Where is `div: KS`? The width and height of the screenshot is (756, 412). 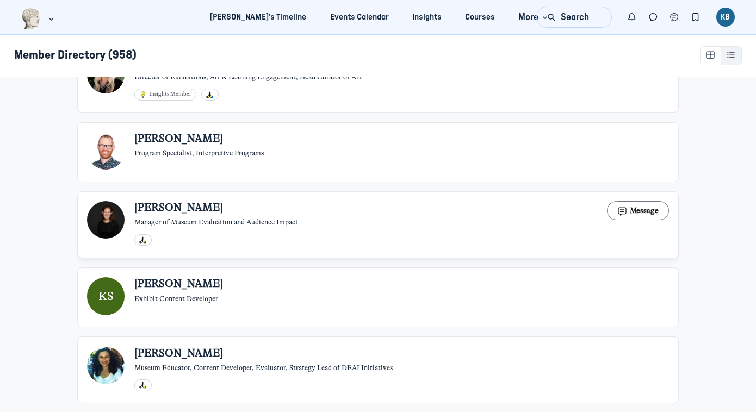 div: KS is located at coordinates (106, 296).